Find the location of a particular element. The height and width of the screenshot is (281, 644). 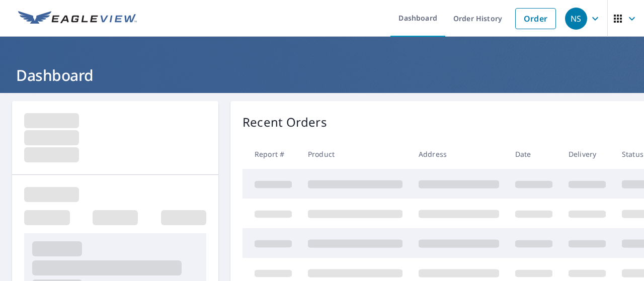

img: EV Logo is located at coordinates (77, 19).